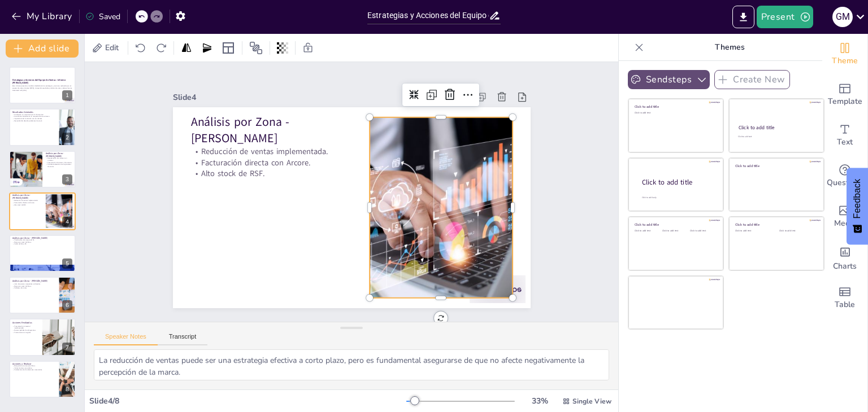  What do you see at coordinates (34, 119) in the screenshot?
I see `p: Importancia de la relación con los clientes.` at bounding box center [34, 119].